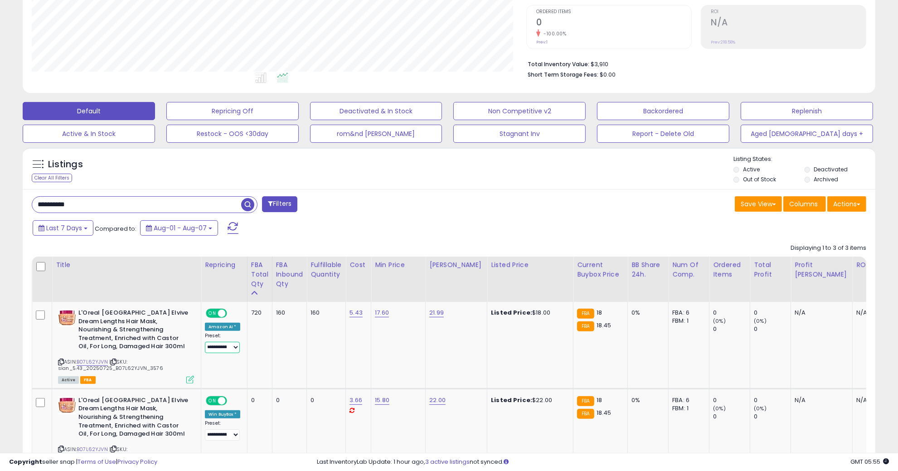 The height and width of the screenshot is (471, 898). Describe the element at coordinates (290, 274) in the screenshot. I see `div: FBA inbound Qty` at that location.